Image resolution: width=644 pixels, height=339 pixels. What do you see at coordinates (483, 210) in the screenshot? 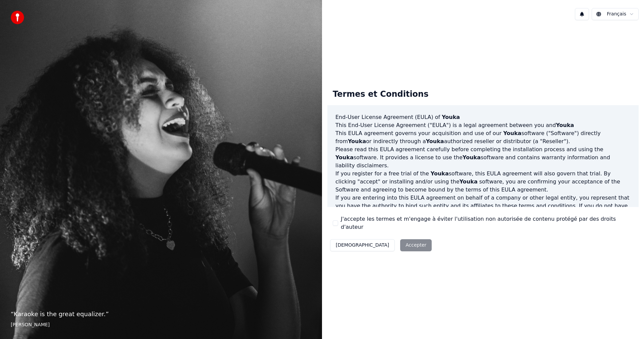
I see `p: If you are entering into this EULA agreement on behalf of a company or other legal entity, you re...` at bounding box center [483, 210].